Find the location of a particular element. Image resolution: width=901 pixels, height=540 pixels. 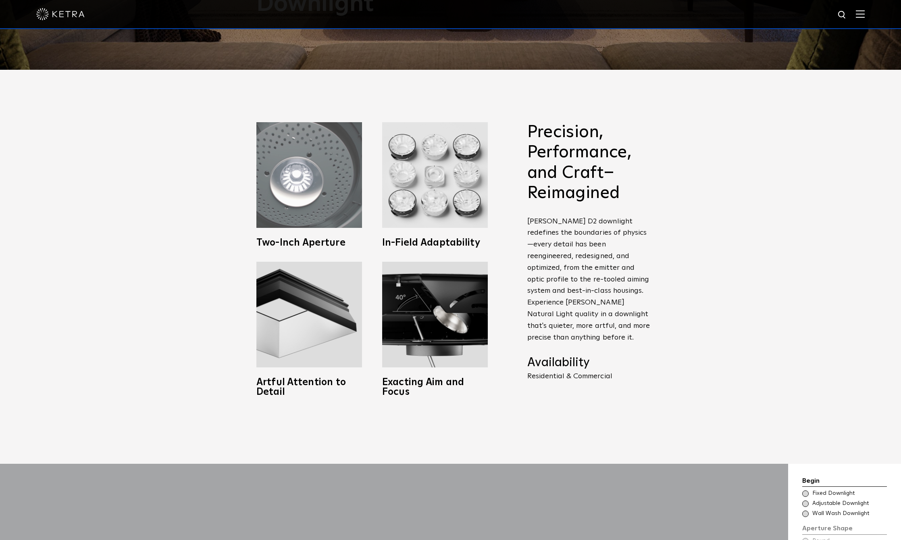

img: search icon is located at coordinates (842, 15).